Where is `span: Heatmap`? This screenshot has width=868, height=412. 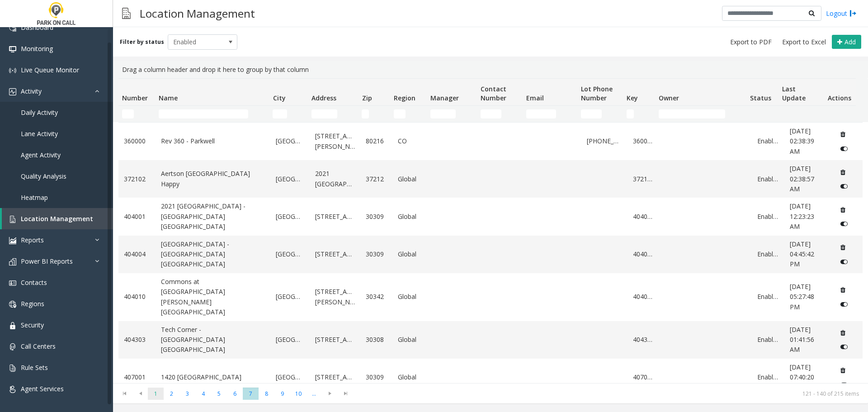 span: Heatmap is located at coordinates (34, 197).